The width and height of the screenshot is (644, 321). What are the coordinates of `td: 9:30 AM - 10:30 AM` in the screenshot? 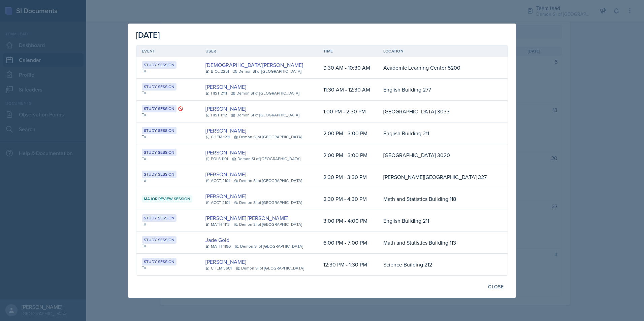 It's located at (348, 68).